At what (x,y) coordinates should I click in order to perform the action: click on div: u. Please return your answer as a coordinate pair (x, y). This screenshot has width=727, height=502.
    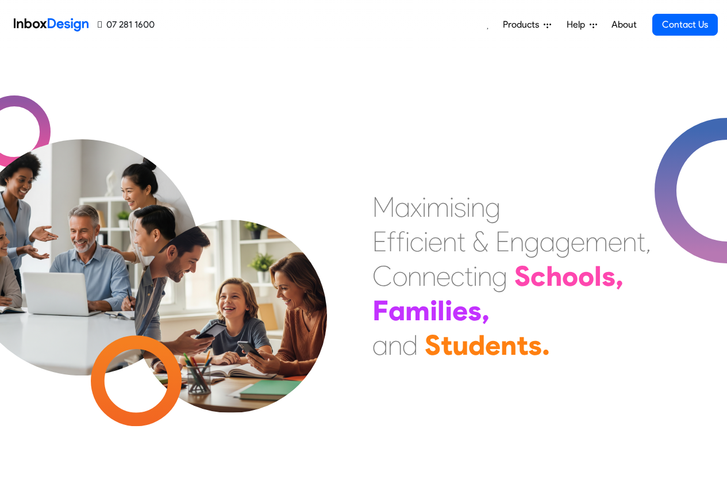
    Looking at the image, I should click on (460, 345).